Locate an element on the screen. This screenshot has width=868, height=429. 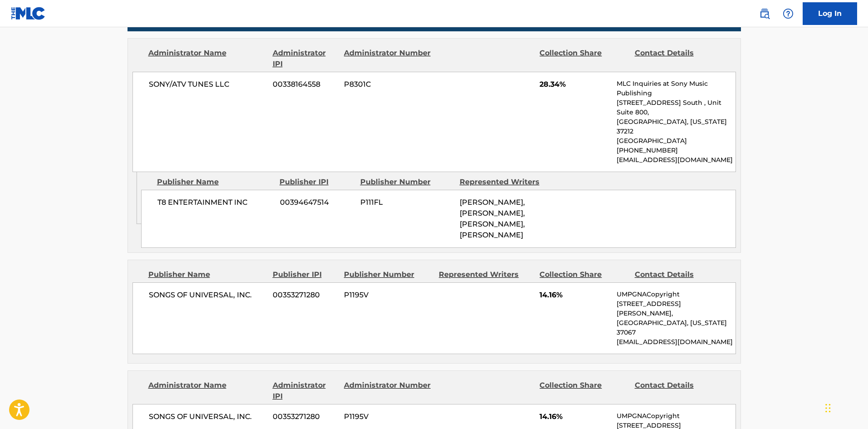
span: T8 ENTERTAINMENT INC is located at coordinates (215, 202).